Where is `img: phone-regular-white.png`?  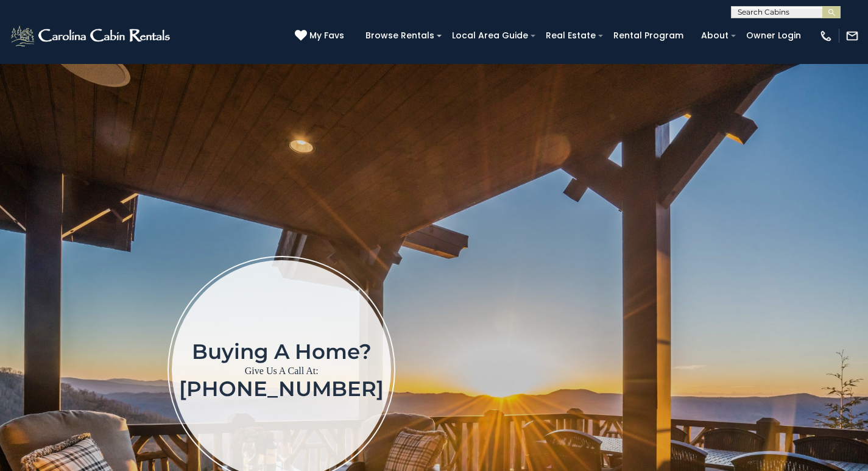
img: phone-regular-white.png is located at coordinates (826, 36).